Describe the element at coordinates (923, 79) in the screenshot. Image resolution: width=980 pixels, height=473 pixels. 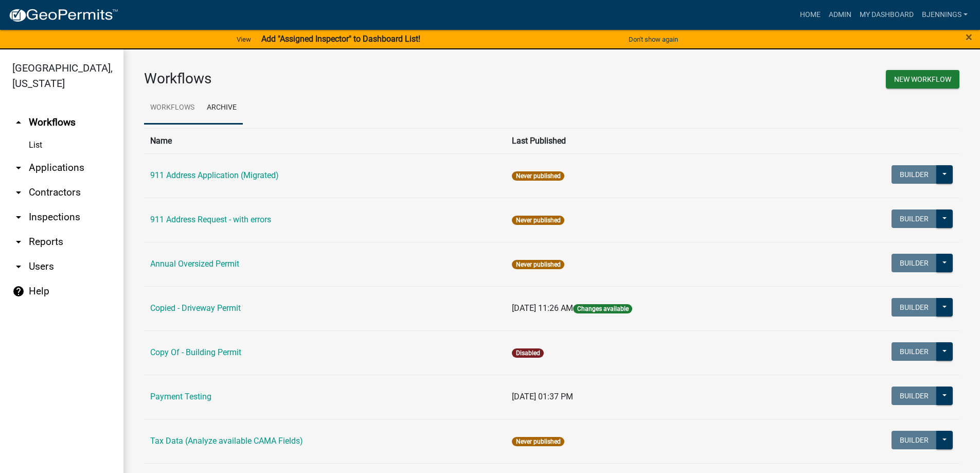
I see `button: New Workflow` at that location.